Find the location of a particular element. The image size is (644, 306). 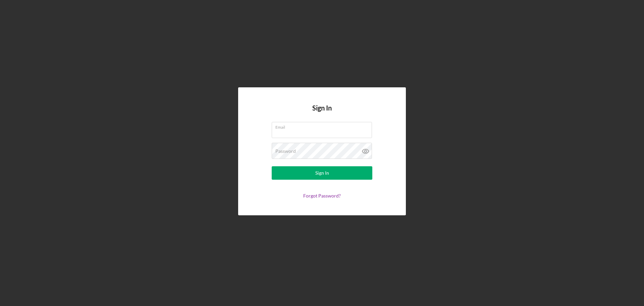

a: Forgot Password? is located at coordinates (322, 196).